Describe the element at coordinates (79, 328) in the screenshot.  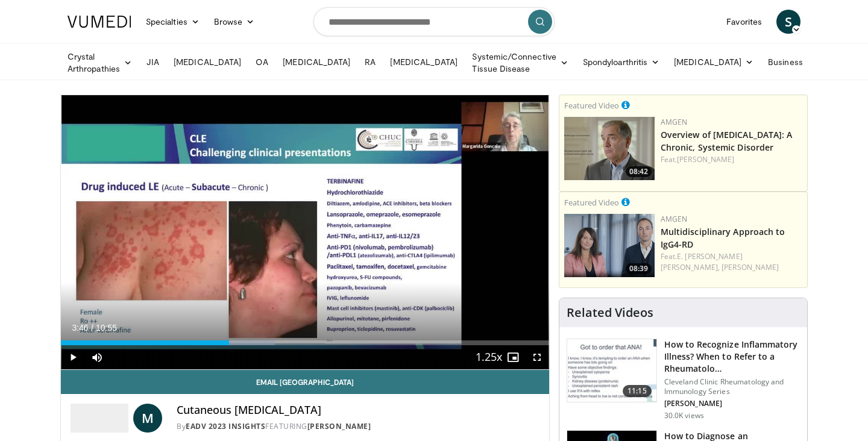
I see `span: 3:46` at that location.